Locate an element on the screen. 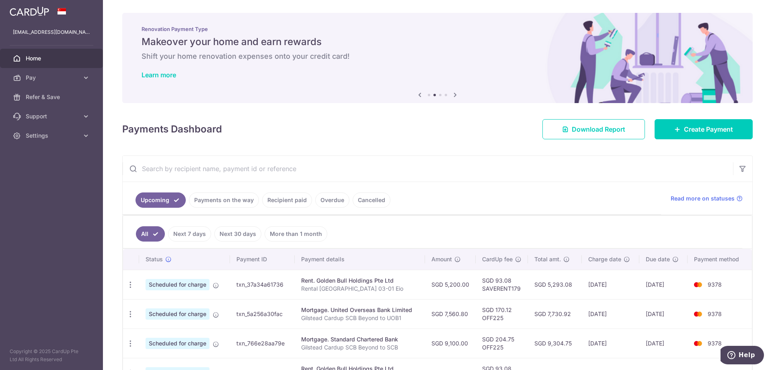 Image resolution: width=772 pixels, height=370 pixels. span: Download Report is located at coordinates (598, 129).